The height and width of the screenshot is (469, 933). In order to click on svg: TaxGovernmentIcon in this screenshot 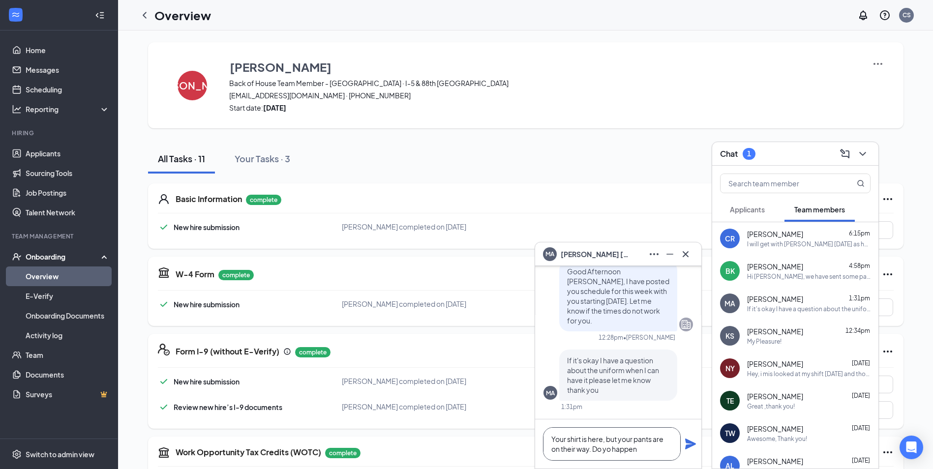, I will do `click(164, 453)`.